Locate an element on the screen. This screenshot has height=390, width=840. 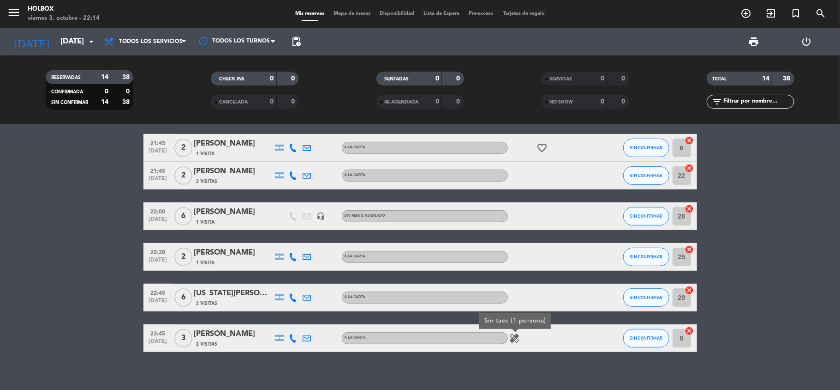
input: Filtrar por nombre... is located at coordinates (758, 102).